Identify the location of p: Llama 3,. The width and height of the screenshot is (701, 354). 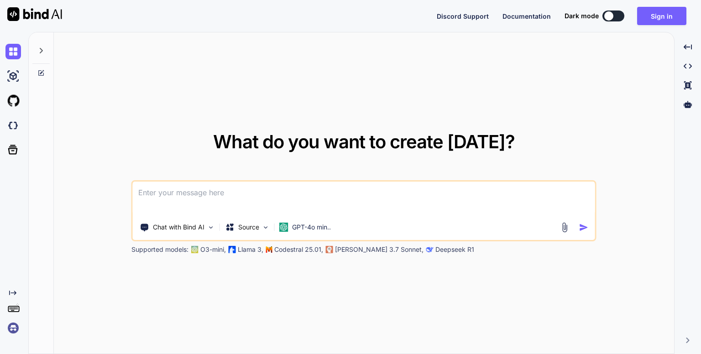
(251, 250).